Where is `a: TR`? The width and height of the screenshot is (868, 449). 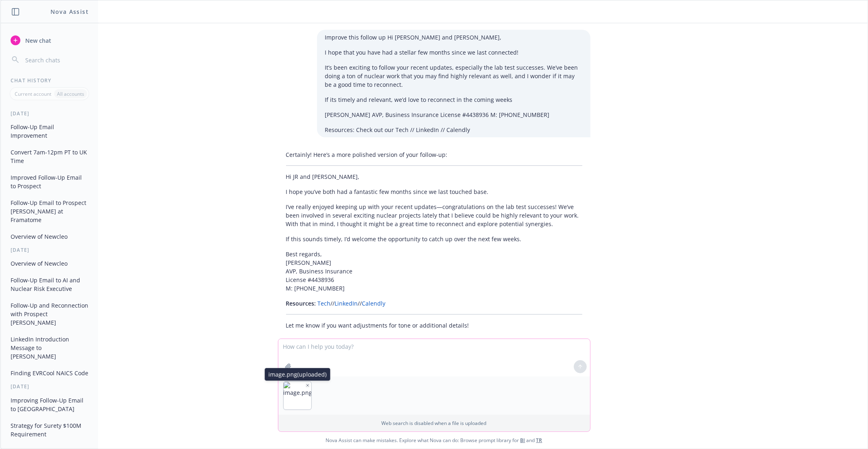
a: TR is located at coordinates (539, 440).